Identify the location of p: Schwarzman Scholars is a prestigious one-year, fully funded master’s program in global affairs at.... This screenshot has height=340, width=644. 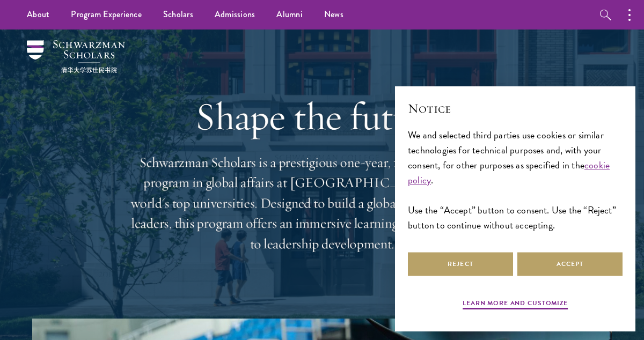
(322, 203).